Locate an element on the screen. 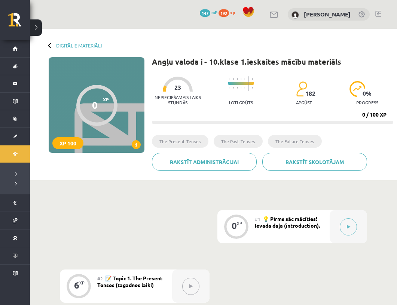 The image size is (397, 305). img: students-c634bb4e5e11cddfef0936a35e636f08e4e9abd3cc4e673bd6f9a4125e45ecb1.svg is located at coordinates (301, 89).